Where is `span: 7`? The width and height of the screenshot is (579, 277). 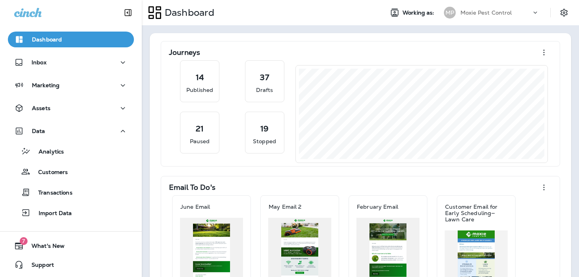
span: 7 is located at coordinates (24, 241).